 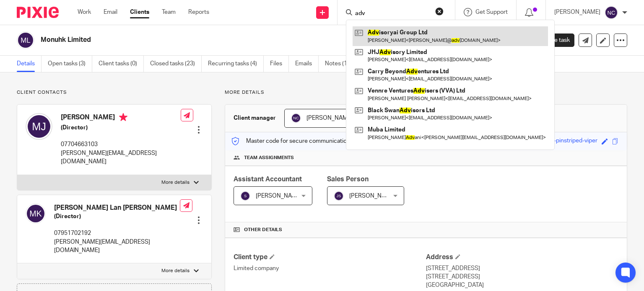 What do you see at coordinates (392, 14) in the screenshot?
I see `input: Search` at bounding box center [392, 14].